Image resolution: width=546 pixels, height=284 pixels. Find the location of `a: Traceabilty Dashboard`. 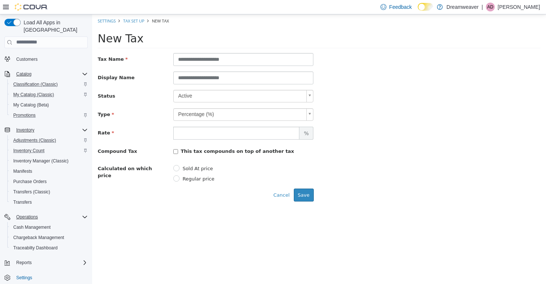

a: Traceabilty Dashboard is located at coordinates (35, 248).